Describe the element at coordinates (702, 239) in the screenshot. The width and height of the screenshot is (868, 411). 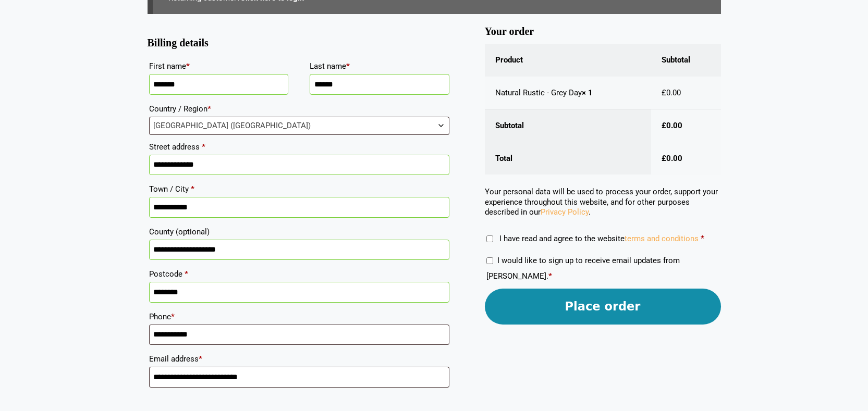
I see `abbr: required` at that location.